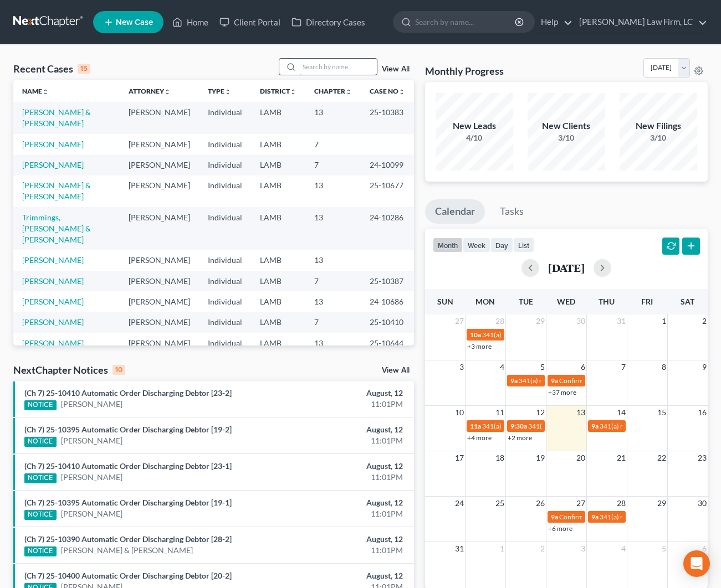 The height and width of the screenshot is (588, 721). Describe the element at coordinates (500, 504) in the screenshot. I see `span: 25` at that location.